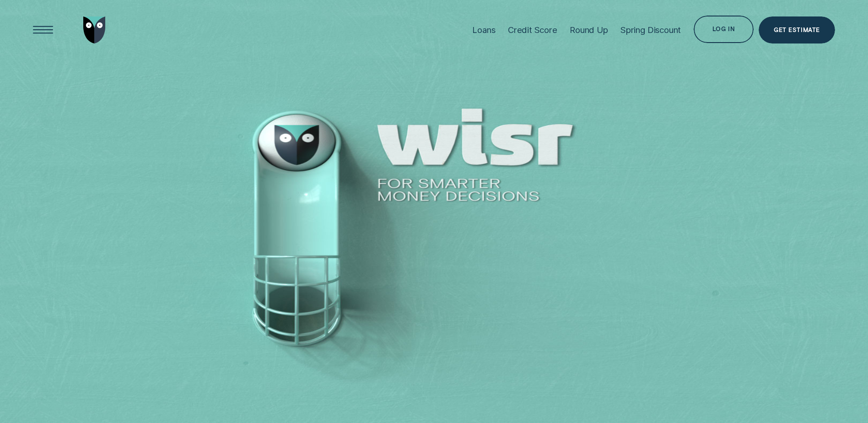 This screenshot has width=868, height=423. I want to click on div: Round Up, so click(589, 30).